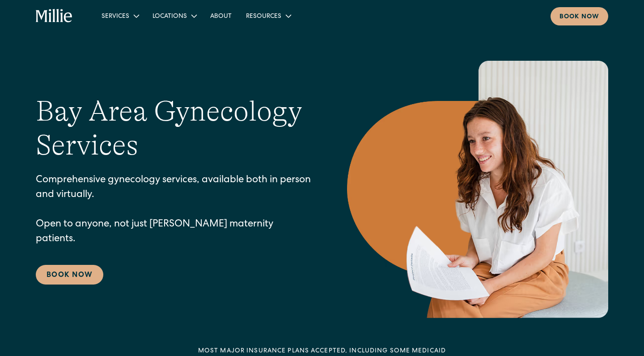 The image size is (644, 356). Describe the element at coordinates (221, 16) in the screenshot. I see `a: About` at that location.